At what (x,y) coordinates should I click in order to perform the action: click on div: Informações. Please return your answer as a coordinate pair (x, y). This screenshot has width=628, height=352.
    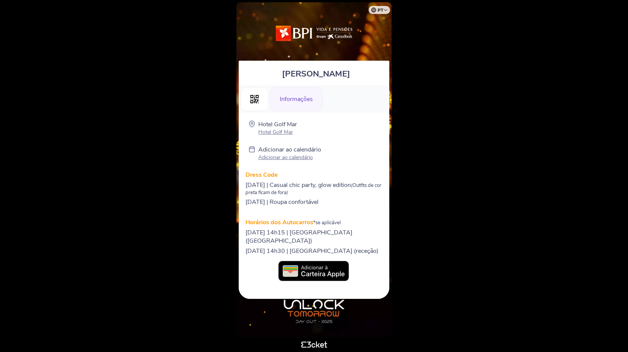
    Looking at the image, I should click on (296, 99).